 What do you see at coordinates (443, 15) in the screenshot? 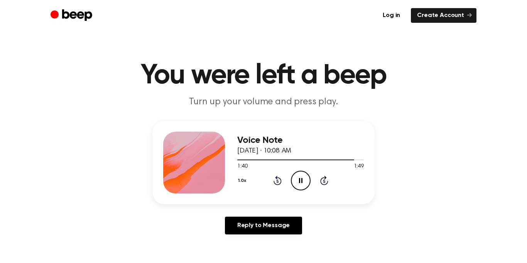
I see `a: Create Account` at bounding box center [443, 15].